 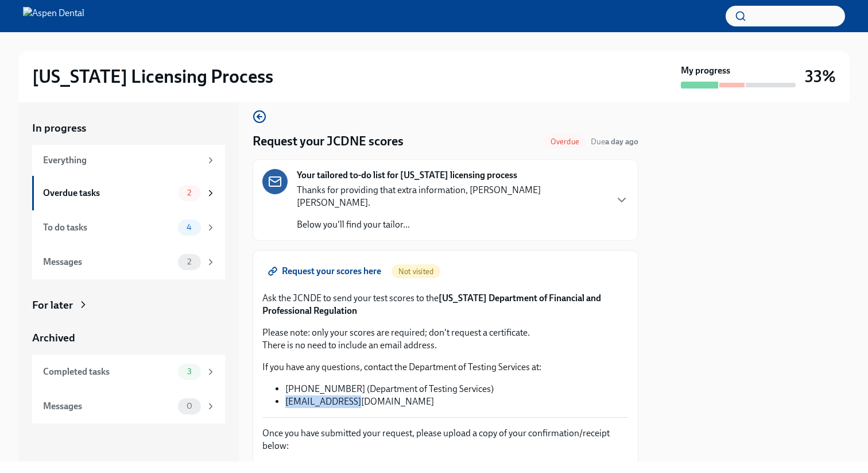 What do you see at coordinates (129, 406) in the screenshot?
I see `a: Messages0` at bounding box center [129, 406].